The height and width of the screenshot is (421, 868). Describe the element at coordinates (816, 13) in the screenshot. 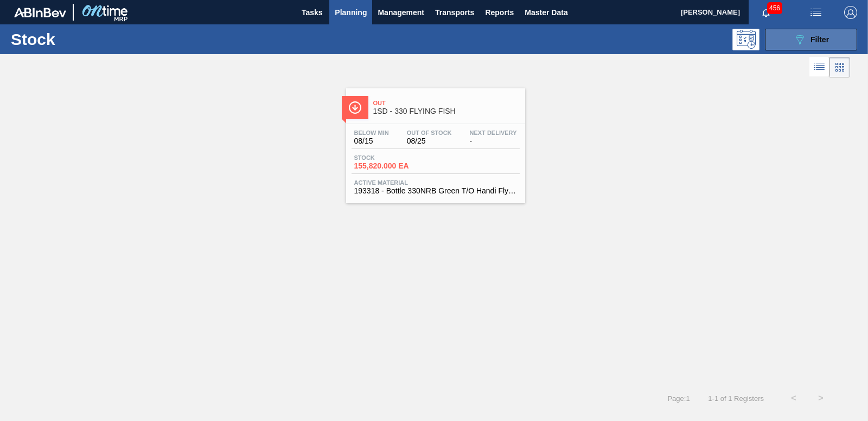

I see `img: userActions` at that location.